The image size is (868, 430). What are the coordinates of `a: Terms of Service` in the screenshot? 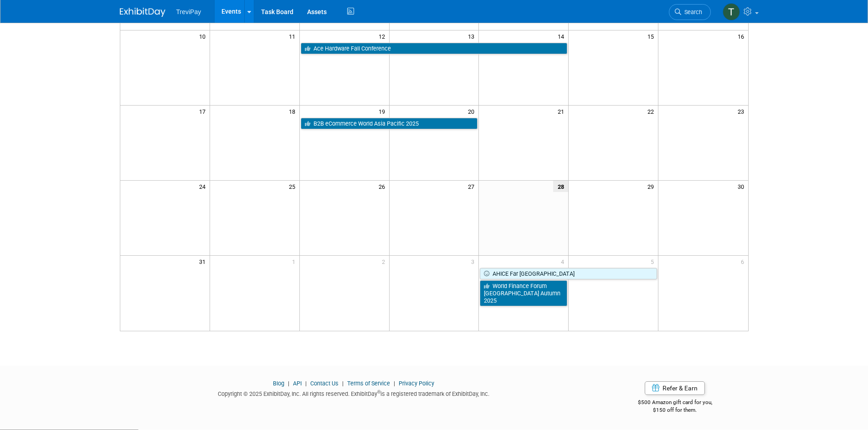 It's located at (369, 384).